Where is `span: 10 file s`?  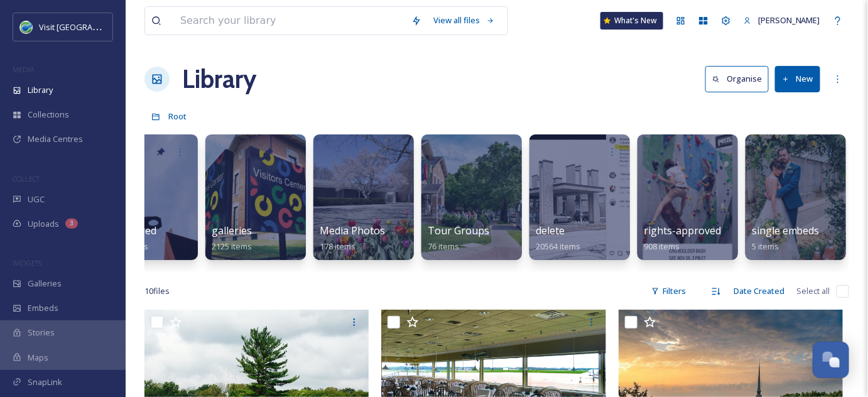 span: 10 file s is located at coordinates (157, 291).